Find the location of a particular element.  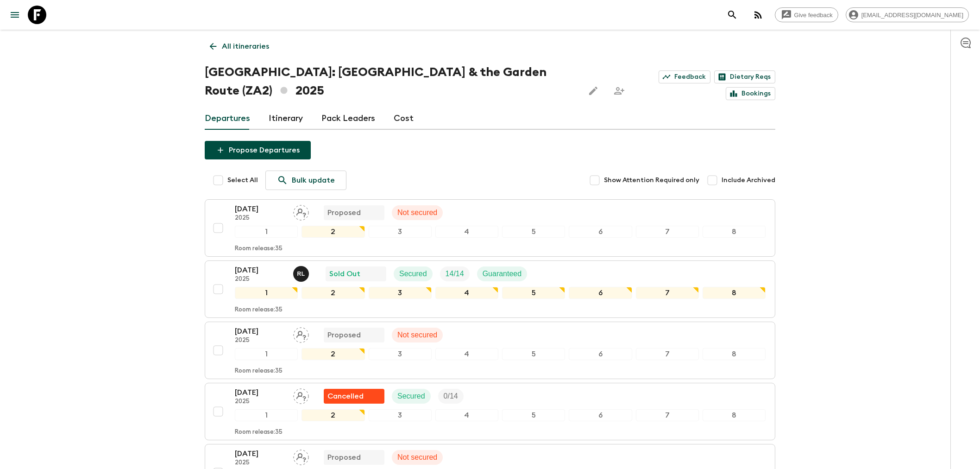

a: Itinerary is located at coordinates (286, 119).